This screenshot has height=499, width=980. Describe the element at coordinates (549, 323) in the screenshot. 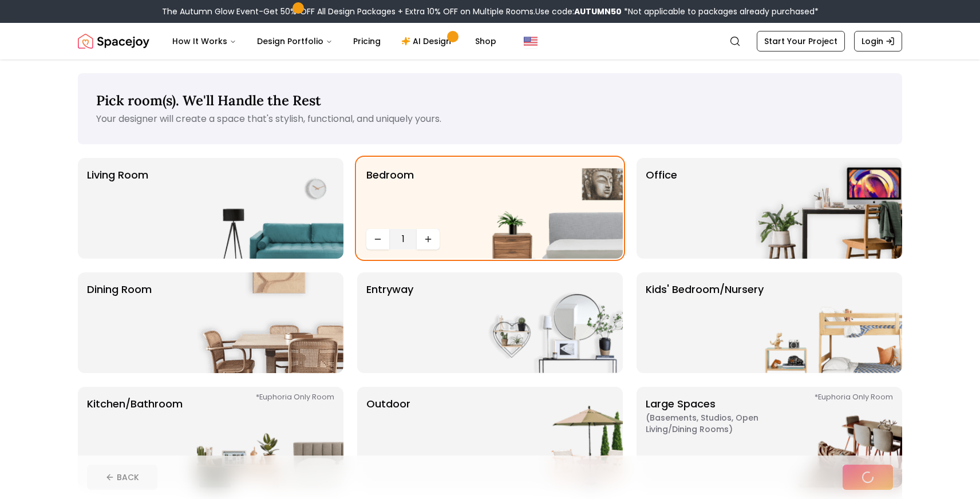

I see `img: entryway` at that location.